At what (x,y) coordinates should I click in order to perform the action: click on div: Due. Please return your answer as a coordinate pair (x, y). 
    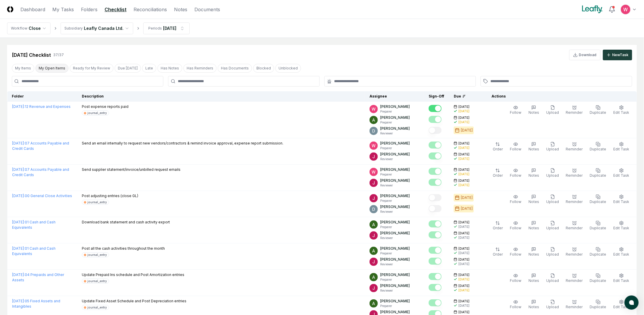
    Looking at the image, I should click on (466, 97).